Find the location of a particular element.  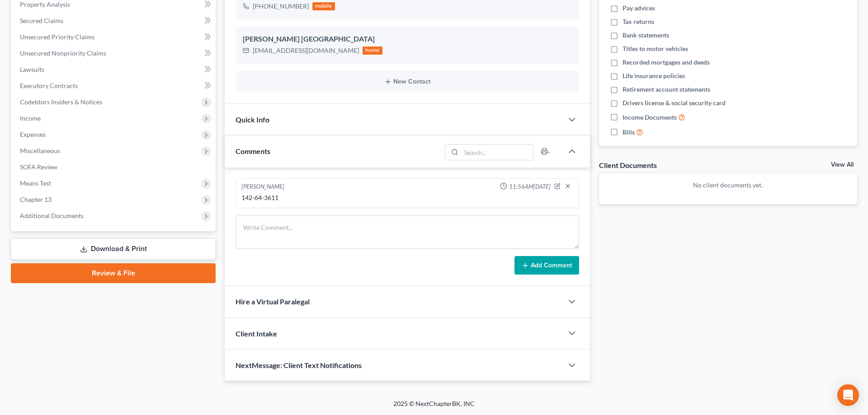

span: Income Documents is located at coordinates (649, 118).